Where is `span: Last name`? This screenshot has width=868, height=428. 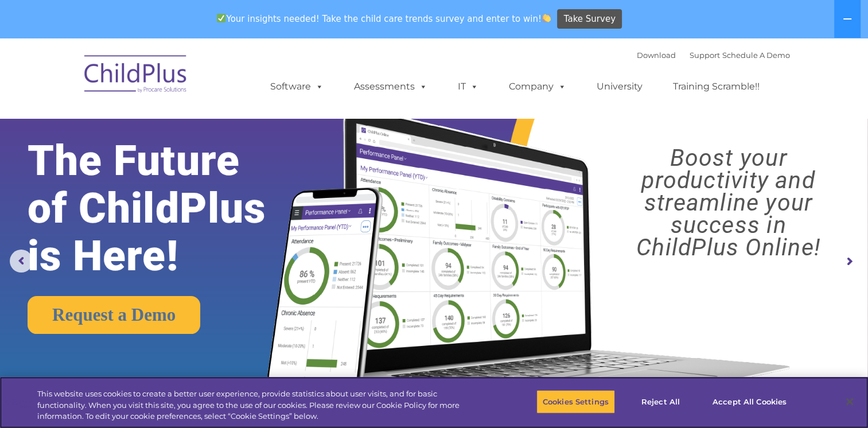 span: Last name is located at coordinates (177, 80).